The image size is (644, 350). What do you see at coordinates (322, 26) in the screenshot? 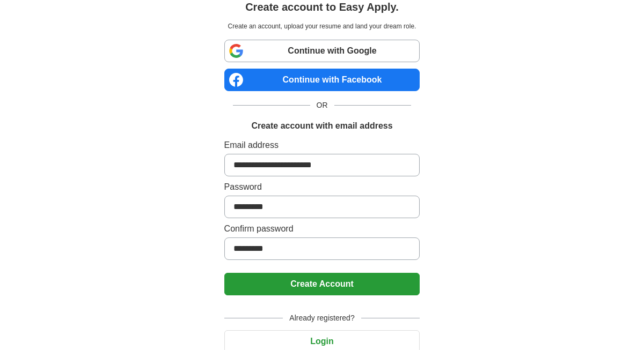
I see `p: Create an account, upload your resume and land your dream role.` at bounding box center [322, 26].